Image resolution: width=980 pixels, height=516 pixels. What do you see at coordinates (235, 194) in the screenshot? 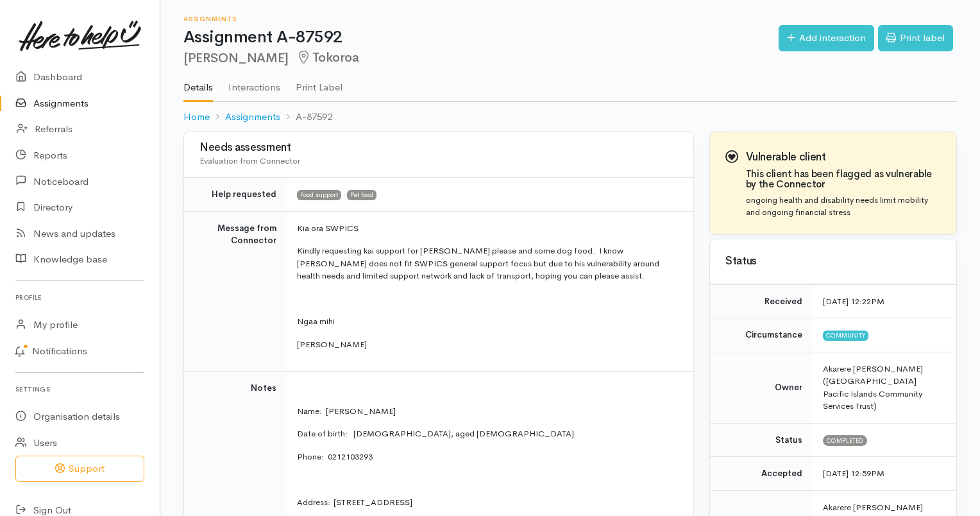
I see `td: Help requested` at bounding box center [235, 194].